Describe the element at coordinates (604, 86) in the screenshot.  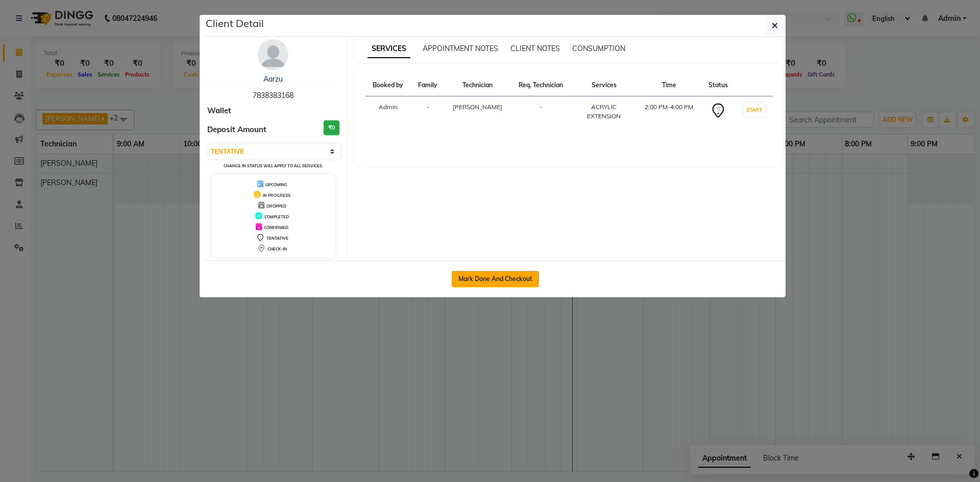
I see `th: Services` at that location.